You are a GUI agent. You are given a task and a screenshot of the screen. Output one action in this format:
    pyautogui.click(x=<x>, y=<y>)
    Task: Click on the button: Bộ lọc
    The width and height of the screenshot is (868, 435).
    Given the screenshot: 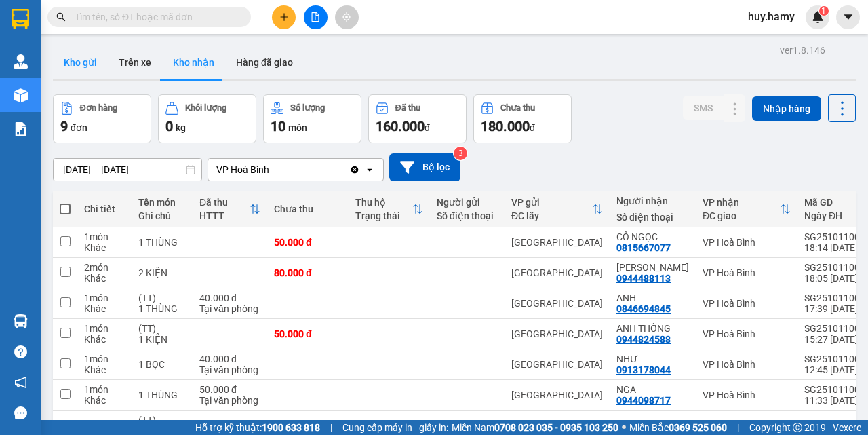 What is the action you would take?
    pyautogui.click(x=424, y=166)
    